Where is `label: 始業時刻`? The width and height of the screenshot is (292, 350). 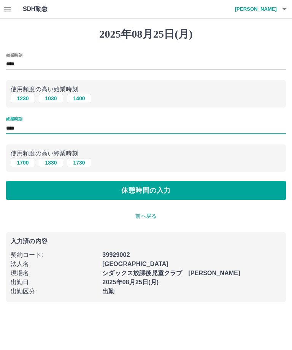
label: 始業時刻 is located at coordinates (14, 55).